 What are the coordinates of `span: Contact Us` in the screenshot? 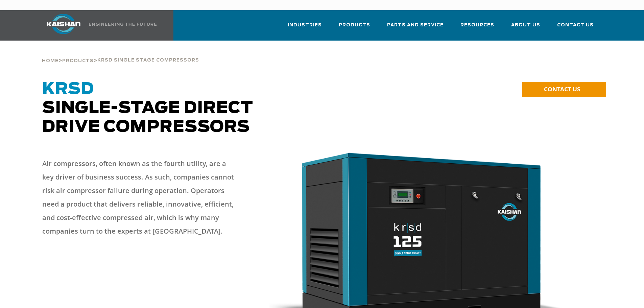 It's located at (575, 25).